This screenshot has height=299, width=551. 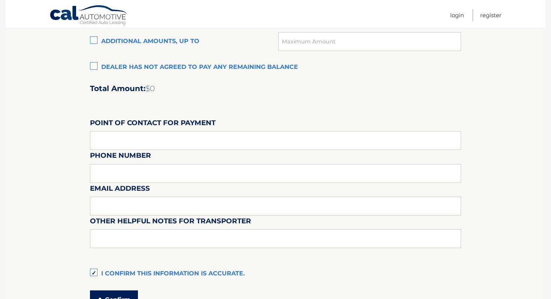 I want to click on a: Login, so click(x=457, y=15).